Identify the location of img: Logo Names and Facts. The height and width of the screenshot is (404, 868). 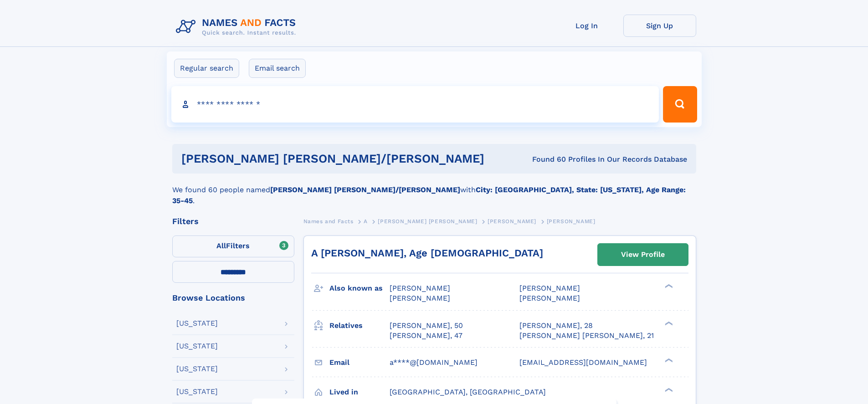
(238, 27).